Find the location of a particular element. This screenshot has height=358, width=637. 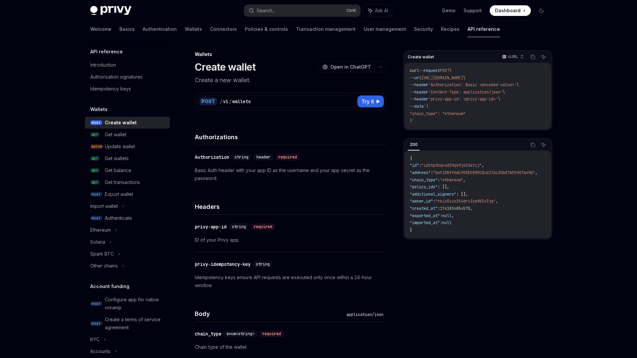

div: Get balance is located at coordinates (118, 171).